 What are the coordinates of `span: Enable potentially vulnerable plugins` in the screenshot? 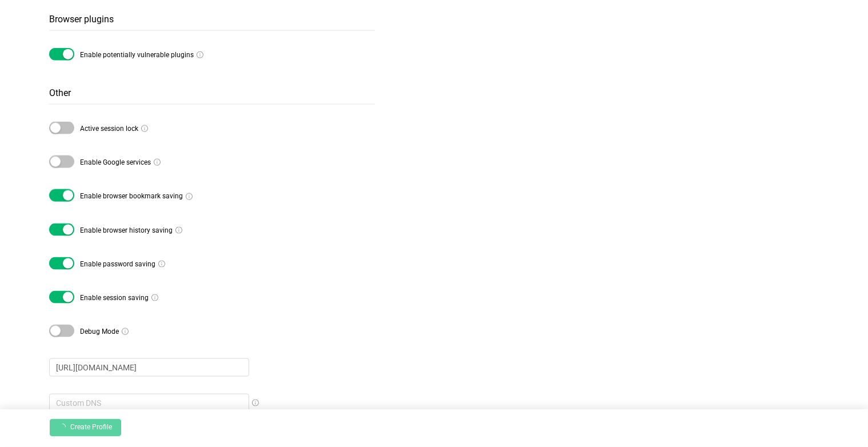 It's located at (136, 58).